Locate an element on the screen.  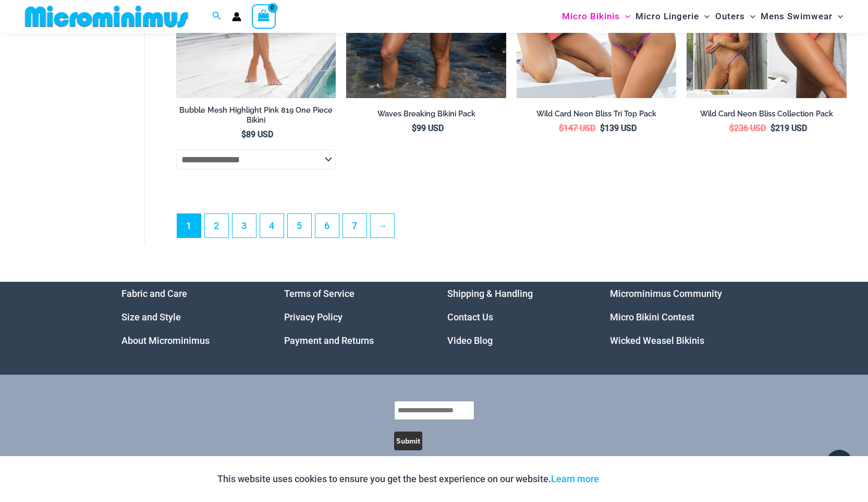
a: Payment and Returns is located at coordinates (329, 340).